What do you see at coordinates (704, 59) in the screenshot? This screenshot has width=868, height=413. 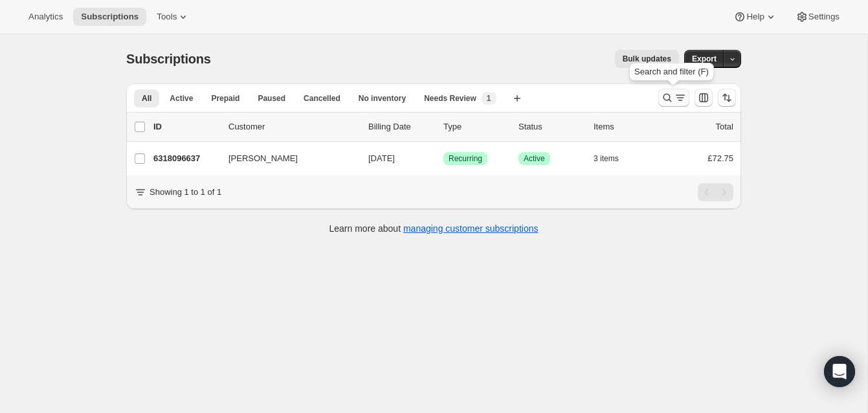 I see `button: Export` at bounding box center [704, 59].